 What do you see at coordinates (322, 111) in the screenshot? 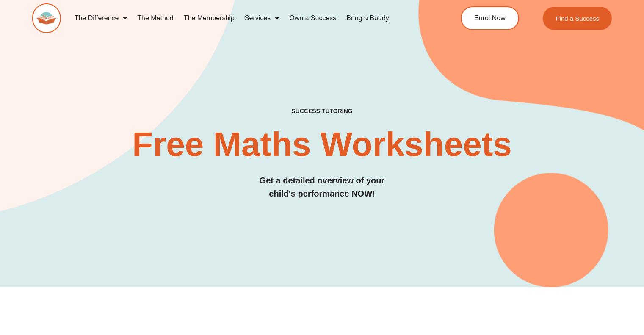
I see `h4: SUCCESS TUTORING​` at bounding box center [322, 111].